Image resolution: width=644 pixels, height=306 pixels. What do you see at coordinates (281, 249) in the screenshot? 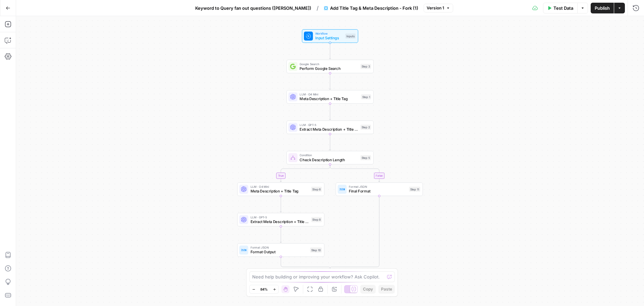
I see `div: Format JSONFormat OutputStep 10` at bounding box center [281, 249].